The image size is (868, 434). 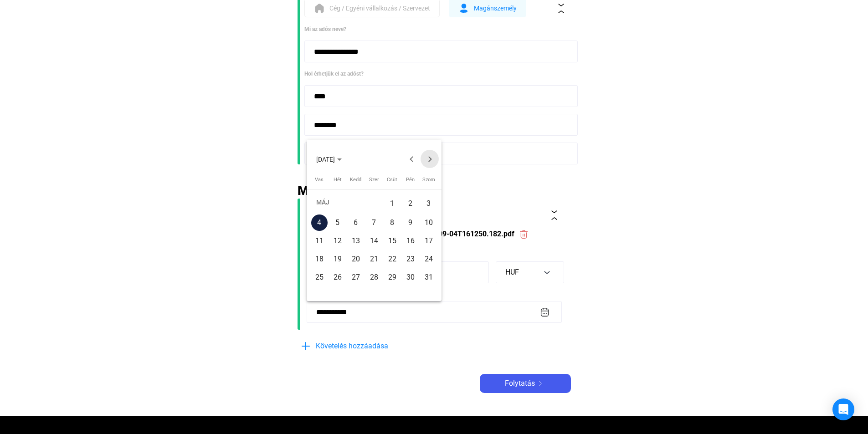 I want to click on button: May 5, 2025, so click(x=337, y=222).